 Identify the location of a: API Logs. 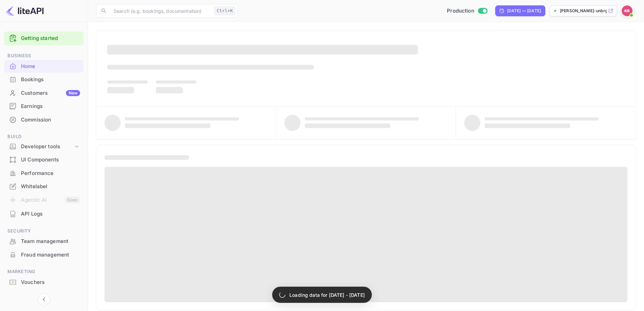
(44, 213).